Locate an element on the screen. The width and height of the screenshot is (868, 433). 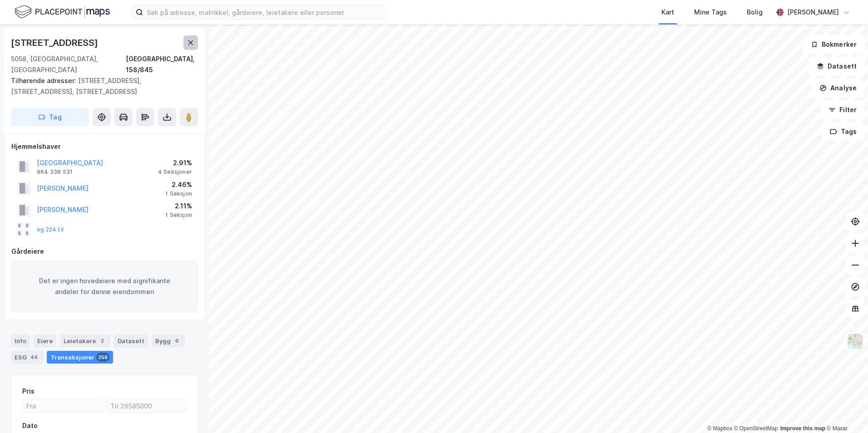
div: 2.46% is located at coordinates (178, 185).